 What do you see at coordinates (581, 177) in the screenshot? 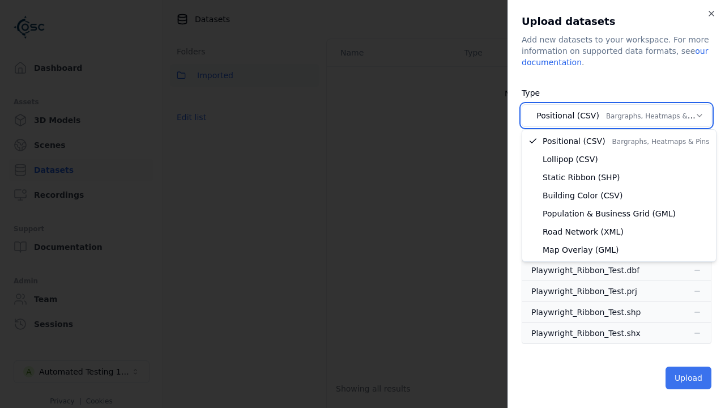
I see `span: Static Ribbon (SHP)` at bounding box center [581, 177].